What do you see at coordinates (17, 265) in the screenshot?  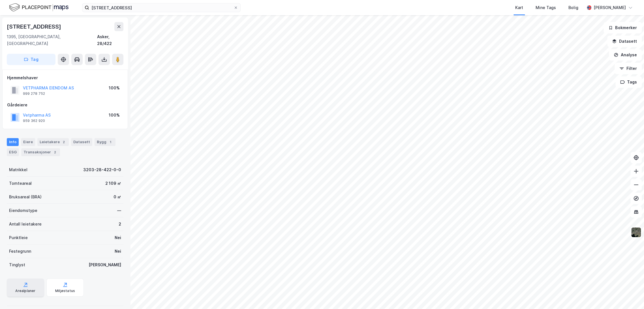 I see `div: Tinglyst` at bounding box center [17, 265].